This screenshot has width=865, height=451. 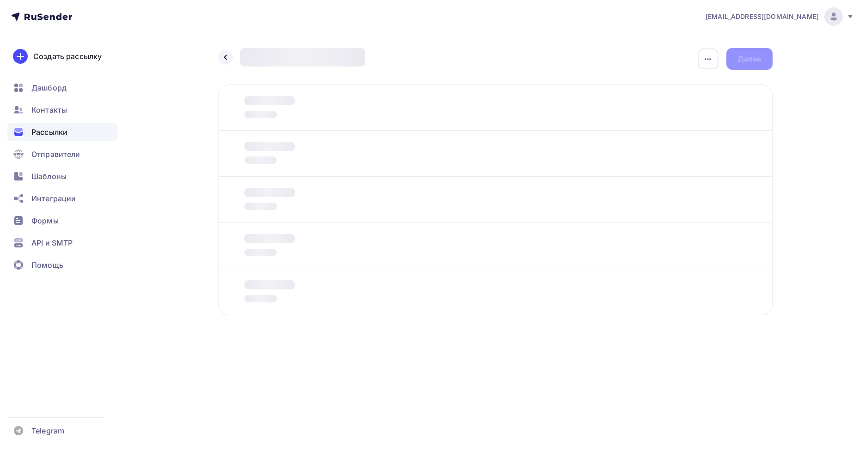 I want to click on div: Создать рассылку, so click(x=67, y=56).